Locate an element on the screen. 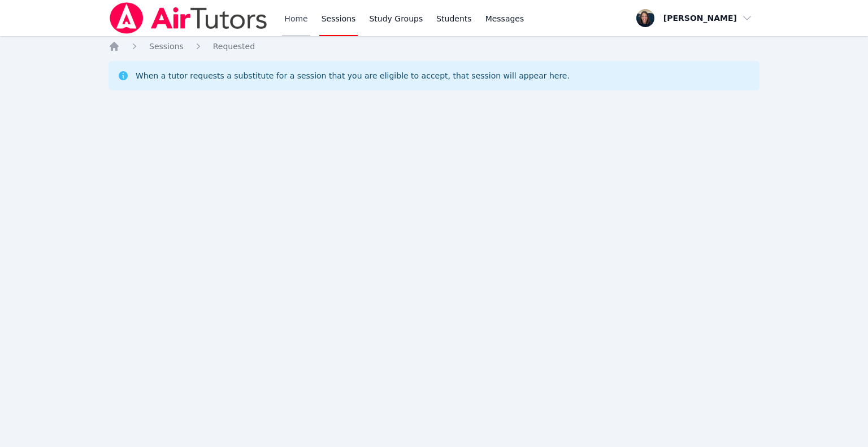 Image resolution: width=868 pixels, height=447 pixels. img: Air Tutors is located at coordinates (188, 18).